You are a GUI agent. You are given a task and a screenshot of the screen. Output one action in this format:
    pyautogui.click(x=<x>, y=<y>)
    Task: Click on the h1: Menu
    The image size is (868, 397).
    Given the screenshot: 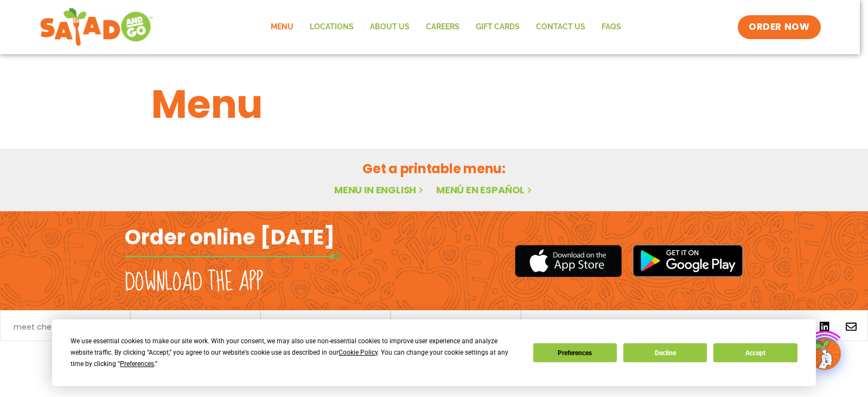 What is the action you would take?
    pyautogui.click(x=434, y=104)
    